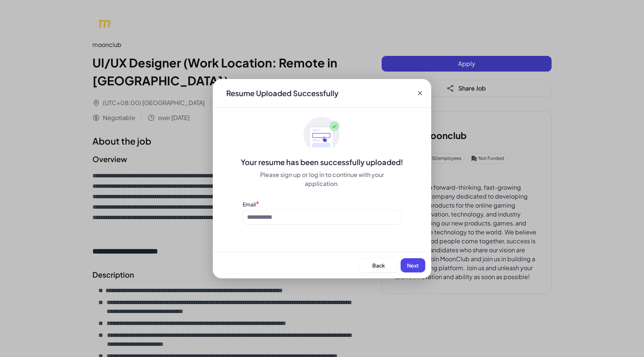 The height and width of the screenshot is (357, 644). I want to click on div: Please sign up or log in to continue with your application., so click(322, 179).